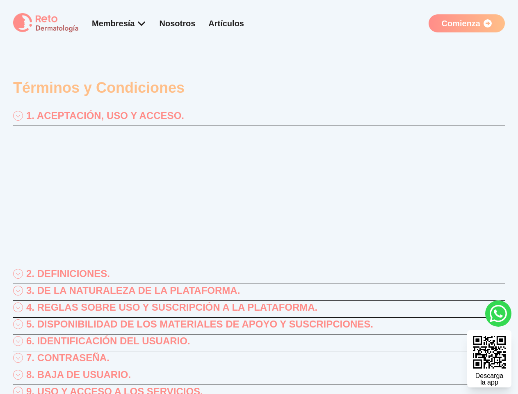  What do you see at coordinates (226, 23) in the screenshot?
I see `a: Artículos` at bounding box center [226, 23].